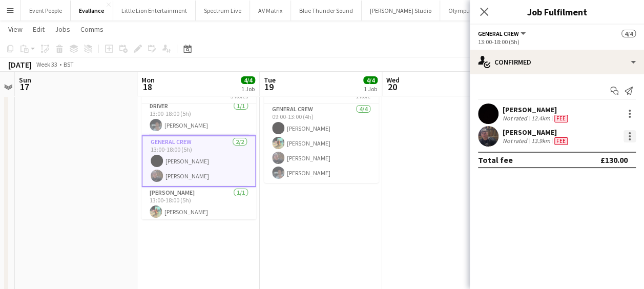 This screenshot has height=289, width=644. What do you see at coordinates (148, 80) in the screenshot?
I see `span: Mon` at bounding box center [148, 80].